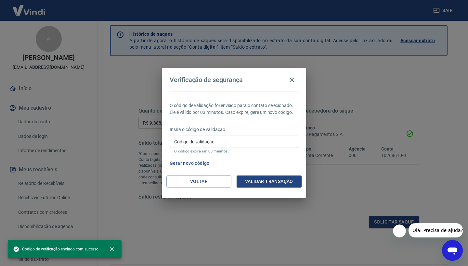 This screenshot has width=468, height=266. I want to click on button: Validar transação, so click(269, 182).